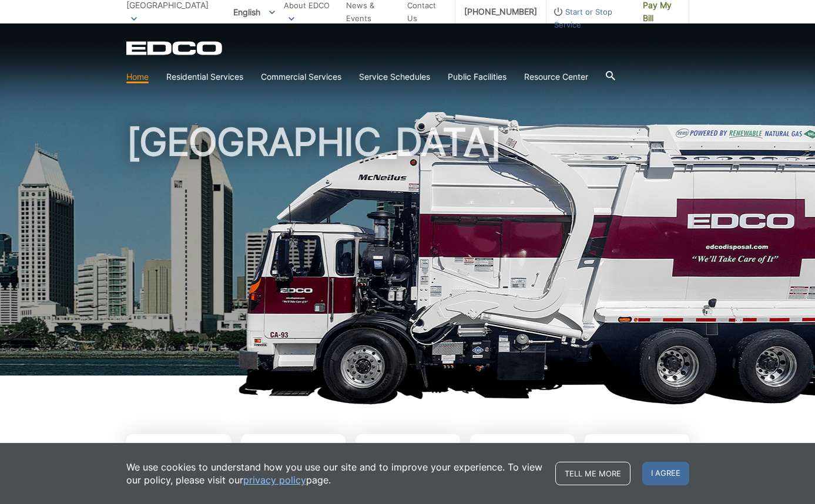  I want to click on a: Public Facilities, so click(477, 77).